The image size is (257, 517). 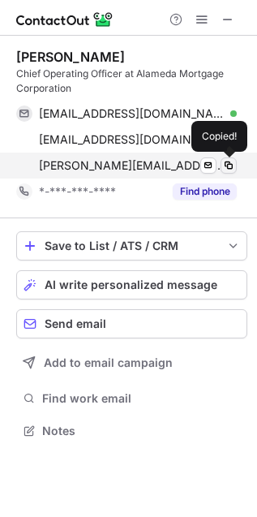 What do you see at coordinates (131, 246) in the screenshot?
I see `div: Save to List / ATS / CRM` at bounding box center [131, 246].